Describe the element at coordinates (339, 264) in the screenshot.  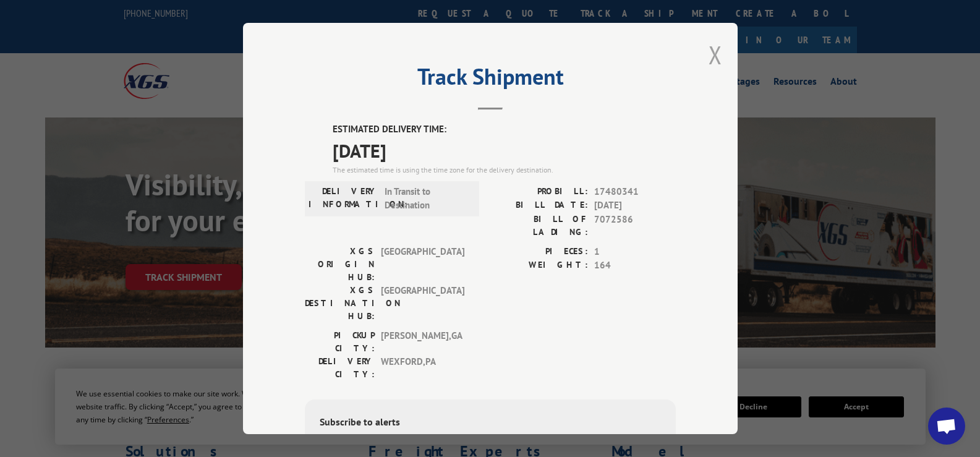
I see `label: XGS ORIGIN HUB:` at that location.